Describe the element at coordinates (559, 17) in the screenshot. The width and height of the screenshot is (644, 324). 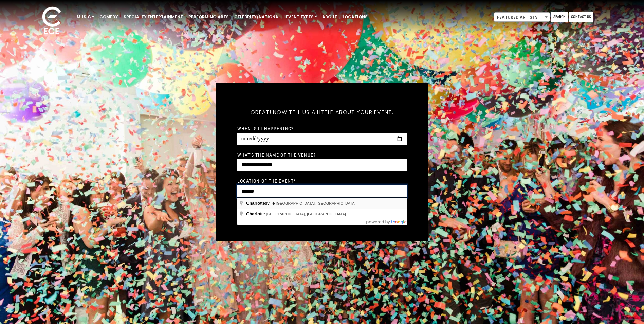
I see `a: Search` at that location.